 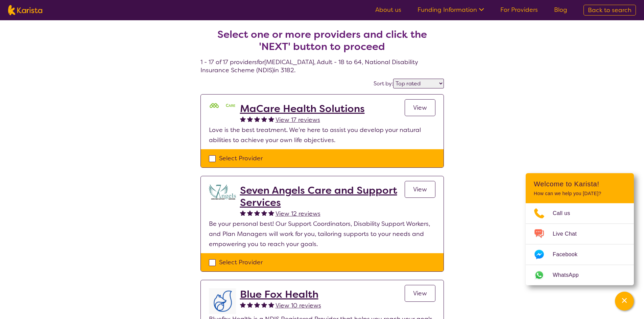 I want to click on a: Back to search, so click(x=609, y=10).